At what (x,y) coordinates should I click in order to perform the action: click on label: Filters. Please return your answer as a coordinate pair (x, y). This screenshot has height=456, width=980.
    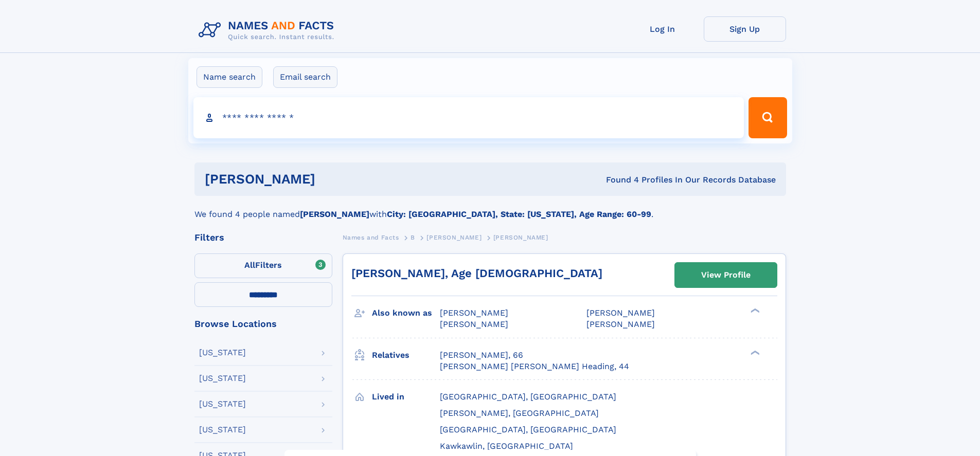
    Looking at the image, I should click on (264, 266).